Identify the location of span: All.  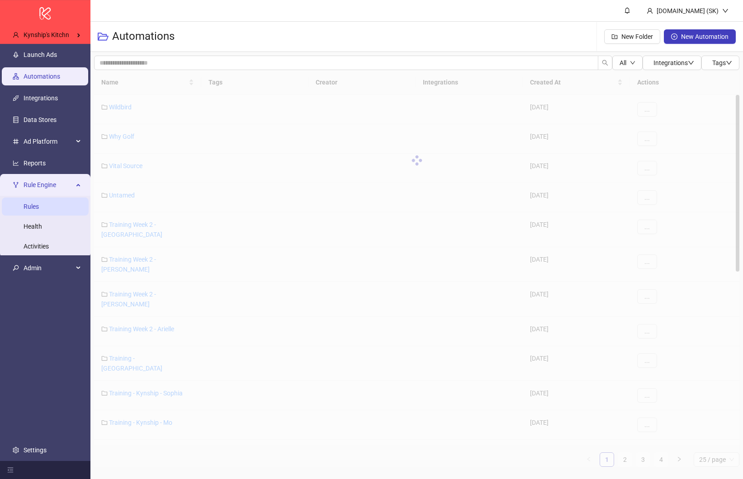
(623, 63).